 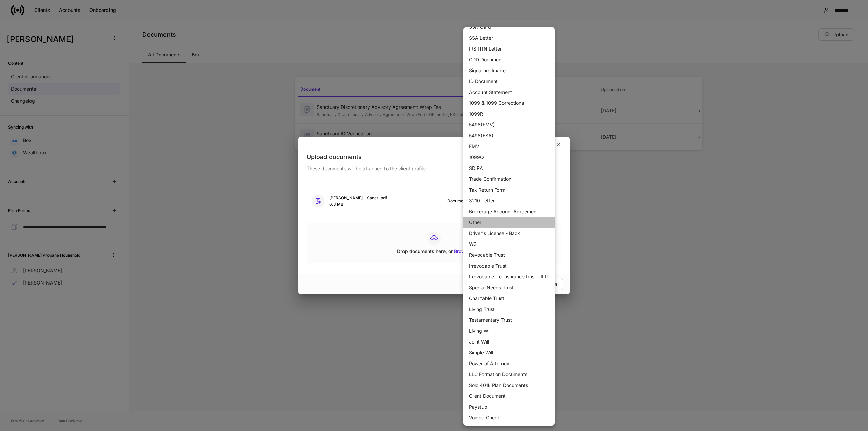 I want to click on li: 1099 & 1099 Corrections, so click(x=509, y=103).